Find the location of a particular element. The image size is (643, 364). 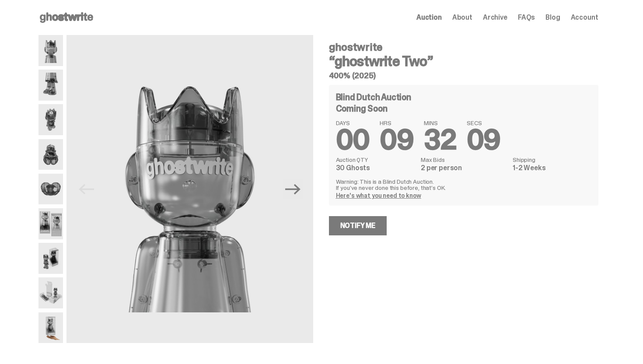

h3: “ghostwrite Two” is located at coordinates (464, 61).